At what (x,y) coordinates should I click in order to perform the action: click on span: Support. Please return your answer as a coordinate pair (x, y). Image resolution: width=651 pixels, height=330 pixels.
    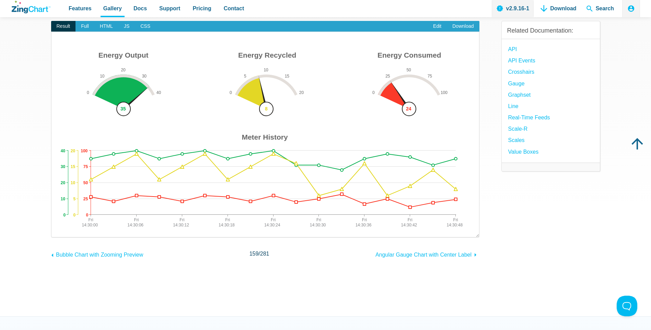
    Looking at the image, I should click on (170, 8).